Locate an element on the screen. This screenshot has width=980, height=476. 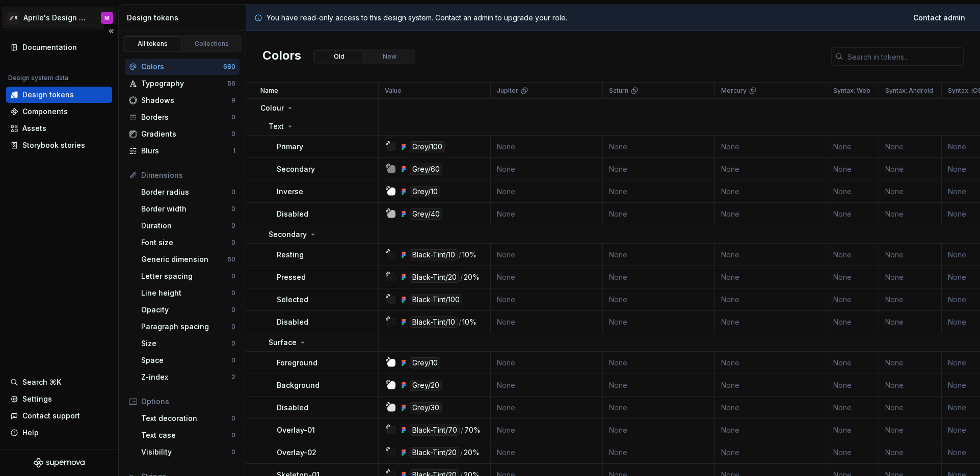
p: Pressed is located at coordinates (291, 277).